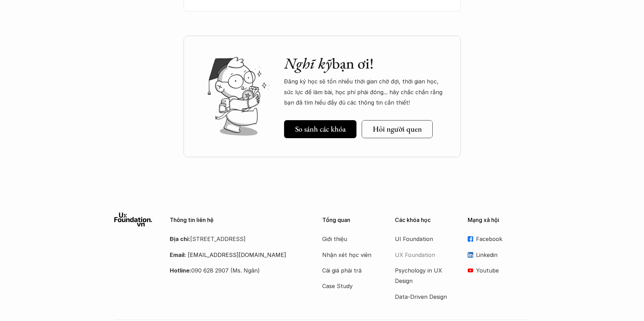  I want to click on a: UI Foundation, so click(422, 238).